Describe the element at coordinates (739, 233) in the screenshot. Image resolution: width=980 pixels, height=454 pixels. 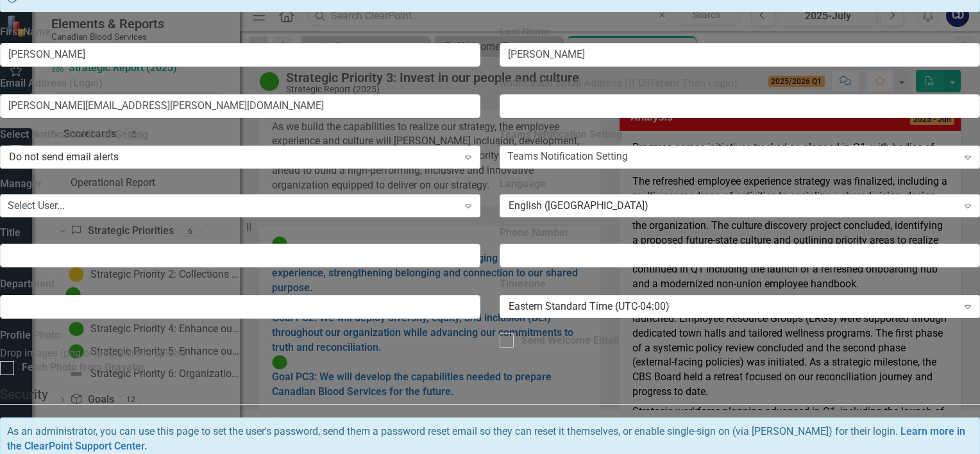
I see `label: Phone Number` at that location.